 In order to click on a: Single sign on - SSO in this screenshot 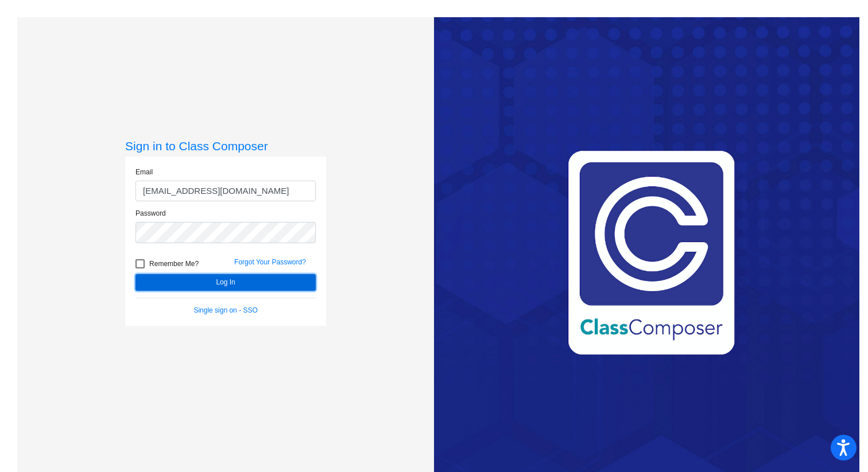, I will do `click(225, 310)`.